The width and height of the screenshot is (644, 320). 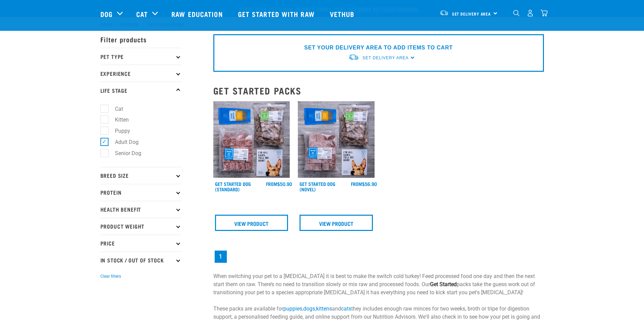 What do you see at coordinates (110, 276) in the screenshot?
I see `button: Clear filters` at bounding box center [110, 276].